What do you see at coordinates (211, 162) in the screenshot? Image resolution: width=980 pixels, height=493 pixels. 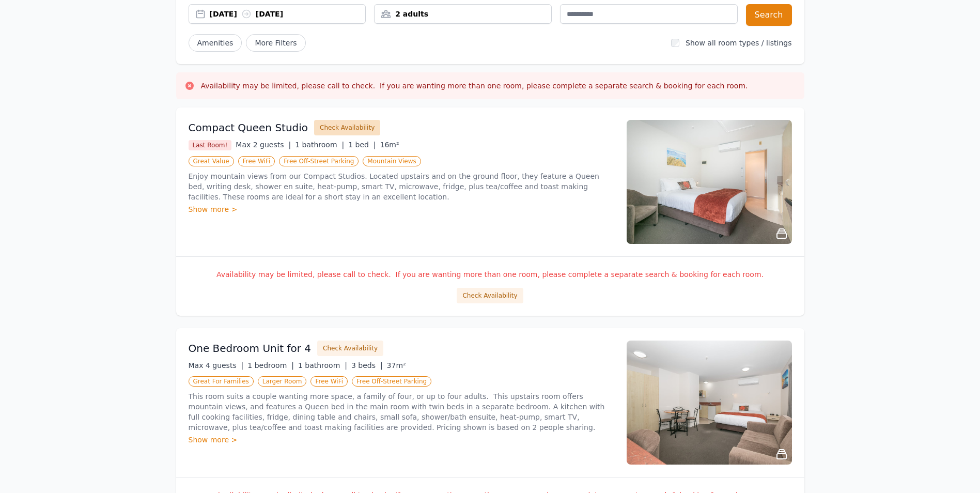 I see `span: Great Value` at bounding box center [211, 162].